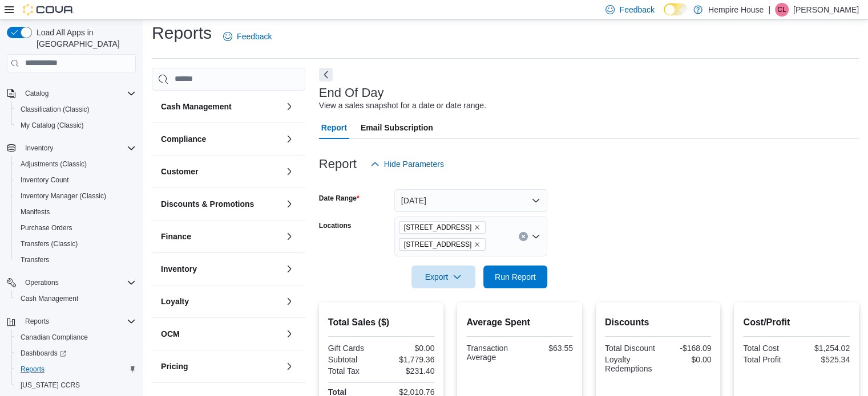 Image resolution: width=868 pixels, height=396 pixels. What do you see at coordinates (47, 228) in the screenshot?
I see `a: Purchase Orders` at bounding box center [47, 228].